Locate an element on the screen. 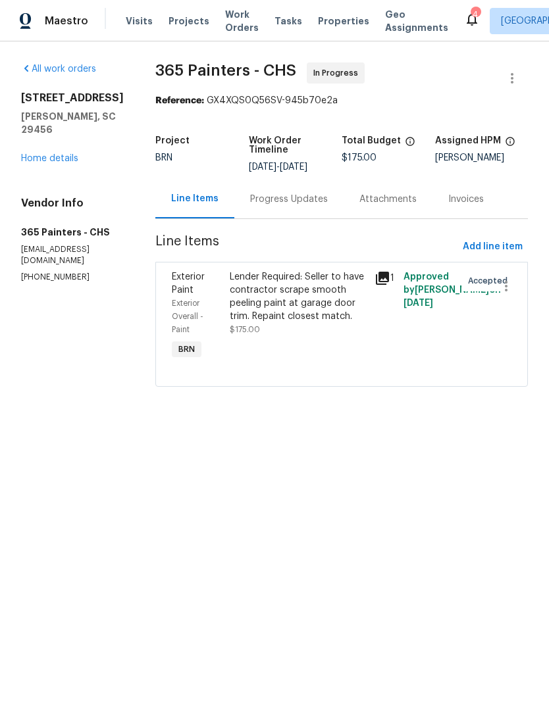 The image size is (549, 715). div: Attachments is located at coordinates (387, 199).